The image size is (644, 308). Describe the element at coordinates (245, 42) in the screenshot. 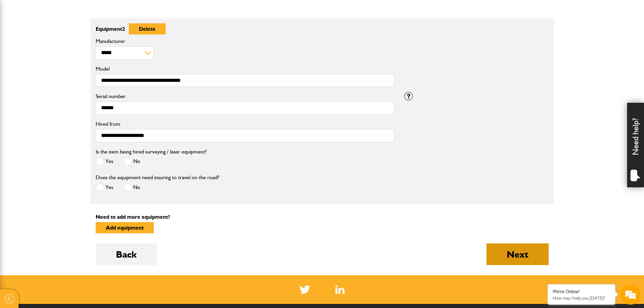

I see `label: Manufacturer` at that location.